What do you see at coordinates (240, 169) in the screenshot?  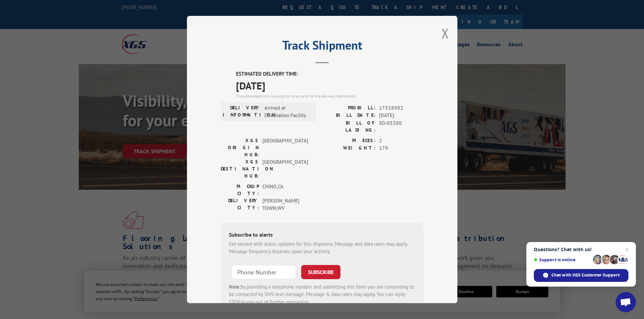 I see `label: XGS DESTINATION HUB:` at bounding box center [240, 169].